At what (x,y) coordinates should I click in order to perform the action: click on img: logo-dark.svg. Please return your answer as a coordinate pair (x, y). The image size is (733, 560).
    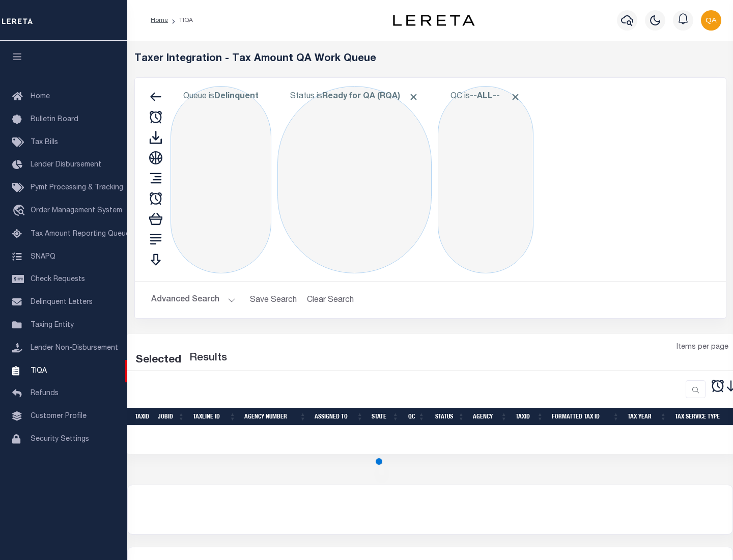
    Looking at the image, I should click on (434, 20).